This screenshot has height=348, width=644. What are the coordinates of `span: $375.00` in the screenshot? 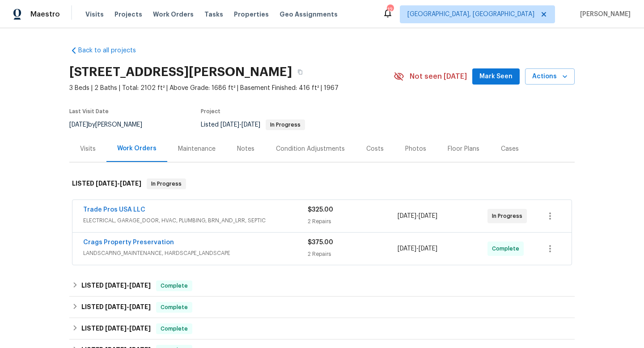 It's located at (320, 243).